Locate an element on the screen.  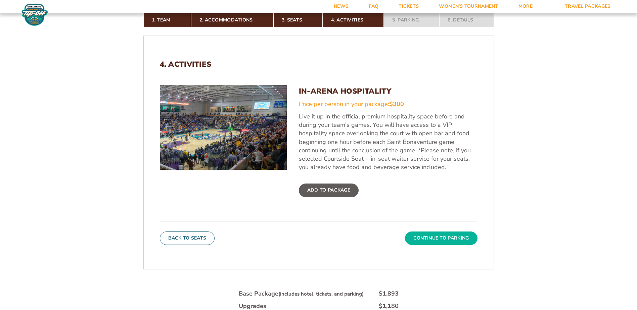
h3: In-Arena Hospitality is located at coordinates (388, 91).